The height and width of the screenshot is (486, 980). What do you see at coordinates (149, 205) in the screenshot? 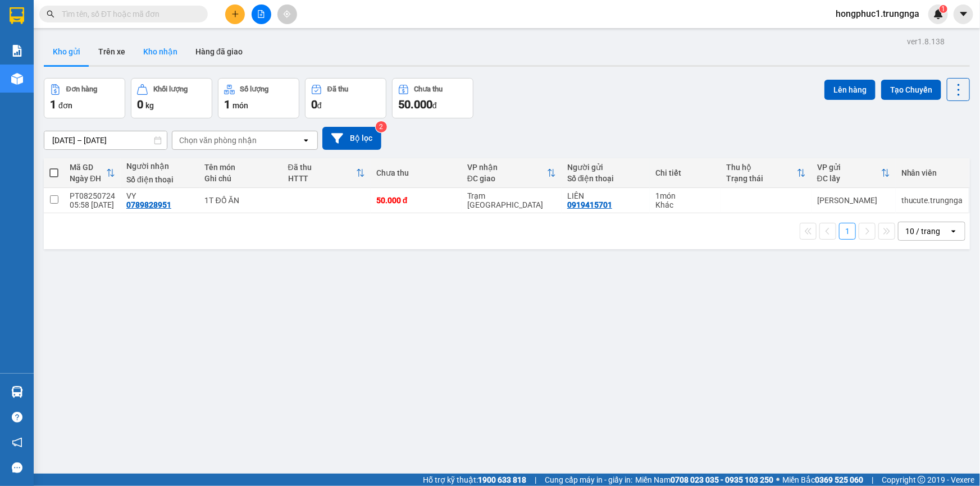
I see `div: 0789828951` at bounding box center [149, 205].